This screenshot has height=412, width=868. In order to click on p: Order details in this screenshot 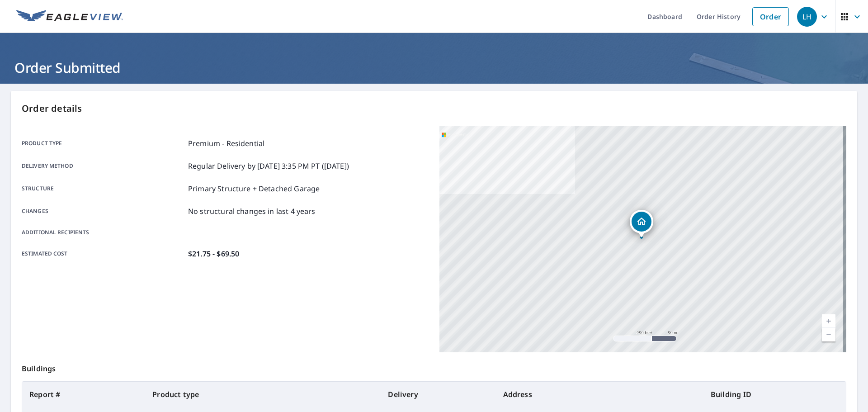, I will do `click(434, 108)`.